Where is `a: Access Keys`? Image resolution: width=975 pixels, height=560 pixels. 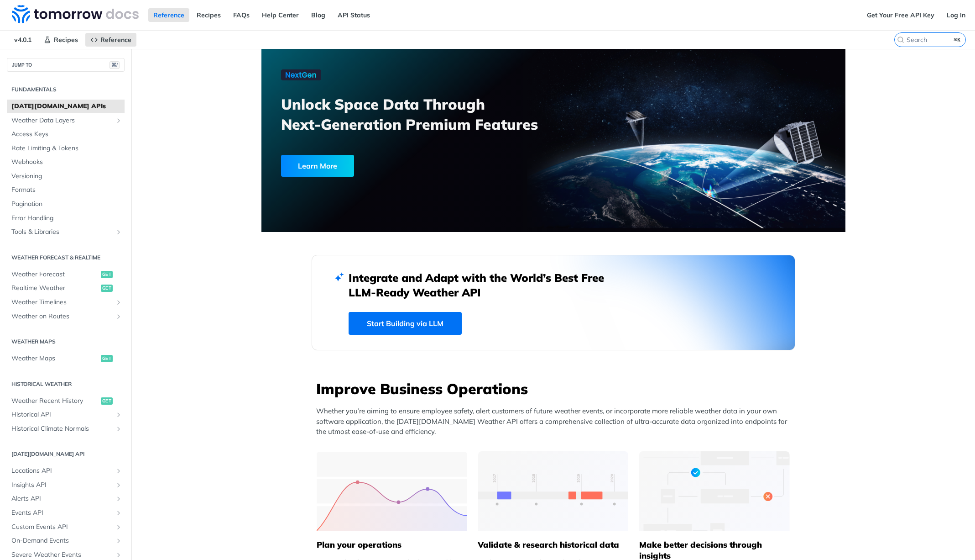
a: Access Keys is located at coordinates (66, 135).